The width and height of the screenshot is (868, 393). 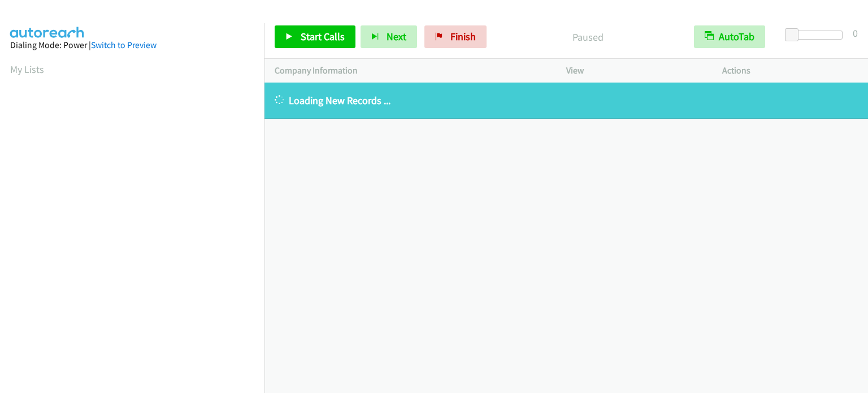 What do you see at coordinates (730, 37) in the screenshot?
I see `button: AutoTab` at bounding box center [730, 37].